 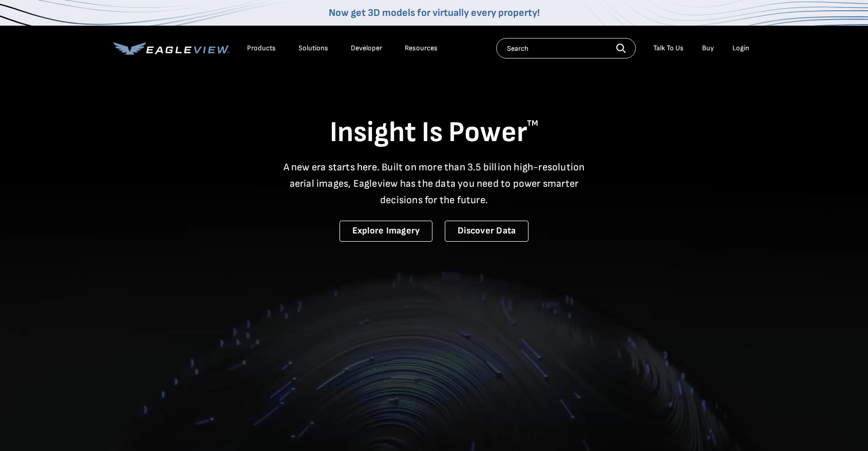 I want to click on a: Now get 3D models for virtually every property!, so click(x=434, y=13).